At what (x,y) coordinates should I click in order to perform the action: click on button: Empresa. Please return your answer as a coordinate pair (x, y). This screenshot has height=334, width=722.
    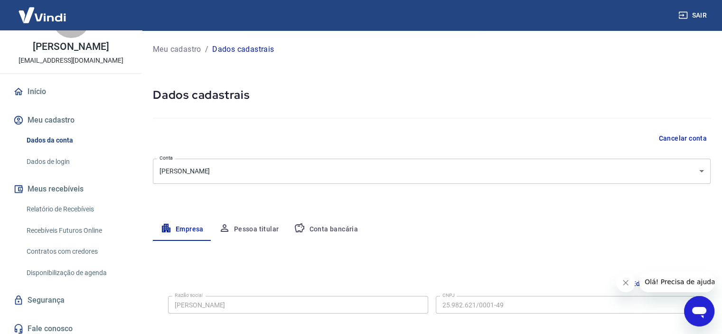
    Looking at the image, I should click on (182, 229).